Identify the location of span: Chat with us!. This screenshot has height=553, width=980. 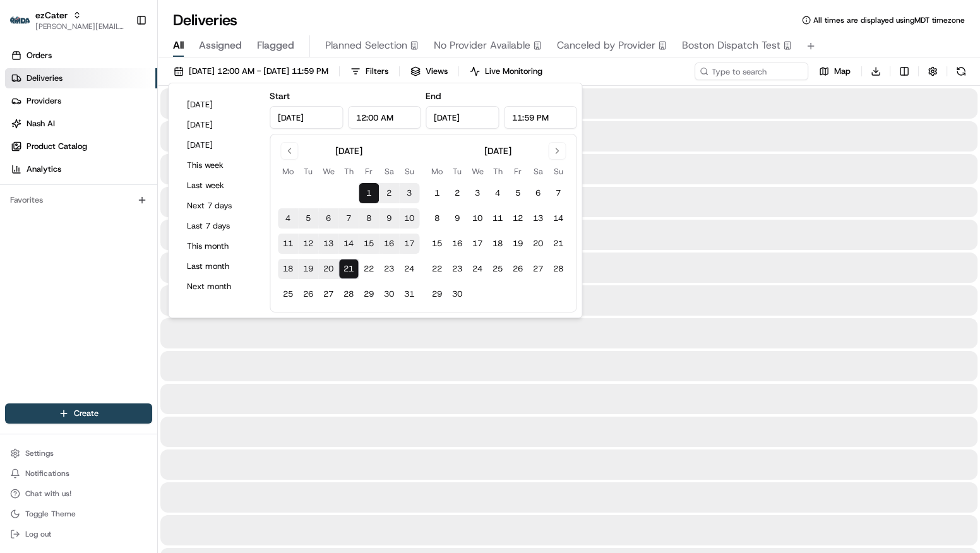
(48, 493).